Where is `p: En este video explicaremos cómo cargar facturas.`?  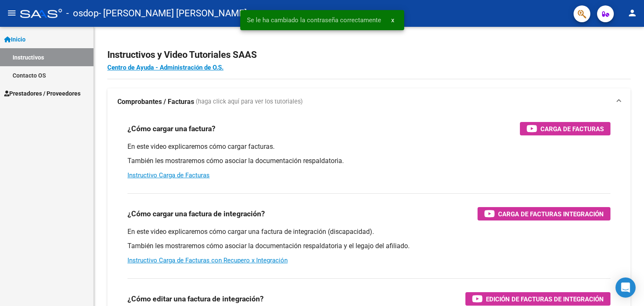 p: En este video explicaremos cómo cargar facturas. is located at coordinates (369, 147).